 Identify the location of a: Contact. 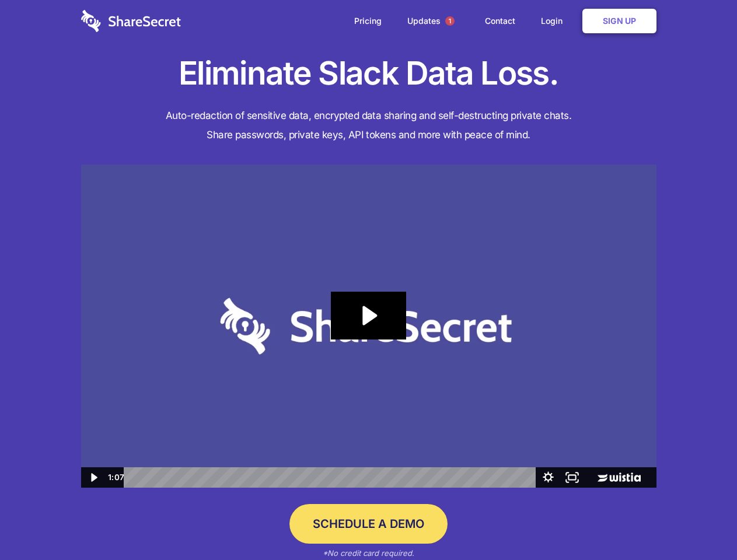
(500, 21).